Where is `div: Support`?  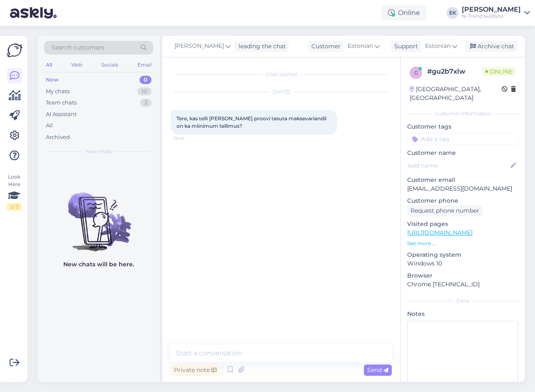 div: Support is located at coordinates (405, 46).